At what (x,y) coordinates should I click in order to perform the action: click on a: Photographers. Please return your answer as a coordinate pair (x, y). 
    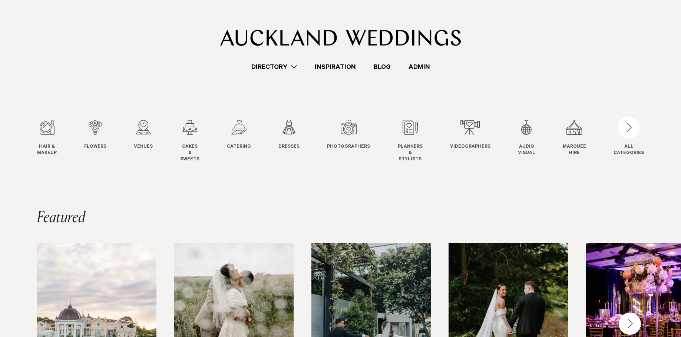
    Looking at the image, I should click on (348, 135).